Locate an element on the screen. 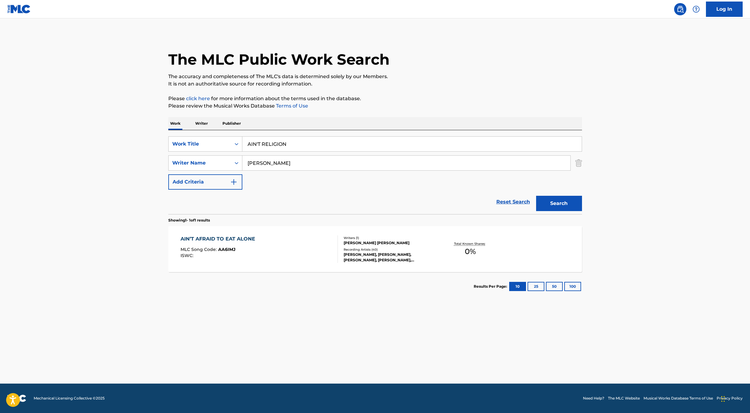  span: MLC Song Code : is located at coordinates (199, 249).